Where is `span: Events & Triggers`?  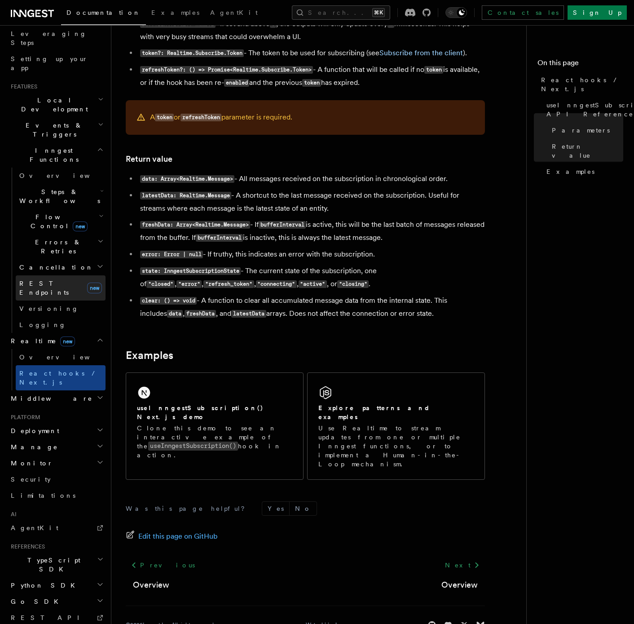 span: Events & Triggers is located at coordinates (53, 130).